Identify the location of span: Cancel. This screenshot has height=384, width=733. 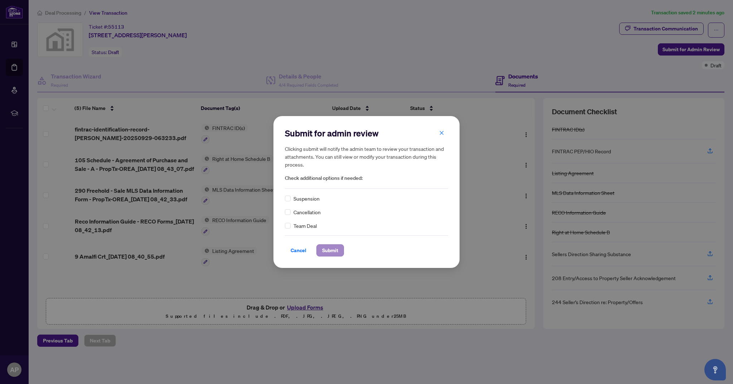
(299, 250).